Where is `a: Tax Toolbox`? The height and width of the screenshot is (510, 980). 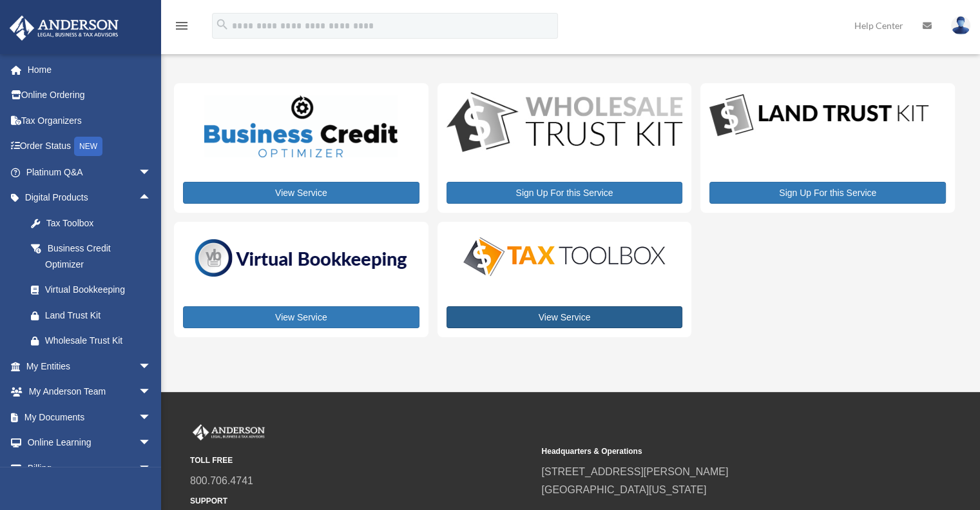 a: Tax Toolbox is located at coordinates (91, 223).